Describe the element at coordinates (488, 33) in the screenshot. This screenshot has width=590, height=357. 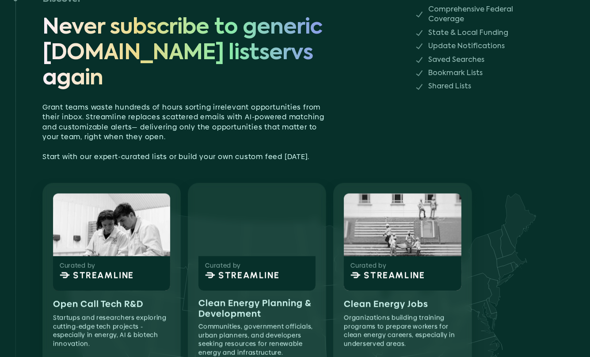
I see `p: State & Local Funding` at that location.